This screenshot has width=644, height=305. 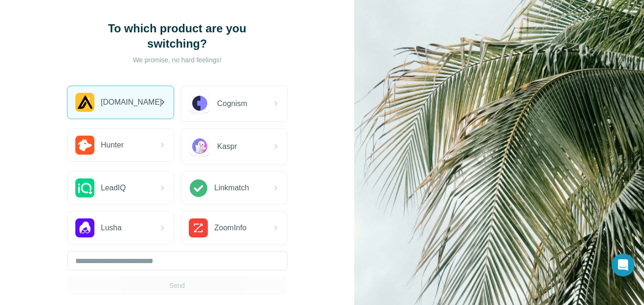 I want to click on span: Kaspr, so click(x=227, y=147).